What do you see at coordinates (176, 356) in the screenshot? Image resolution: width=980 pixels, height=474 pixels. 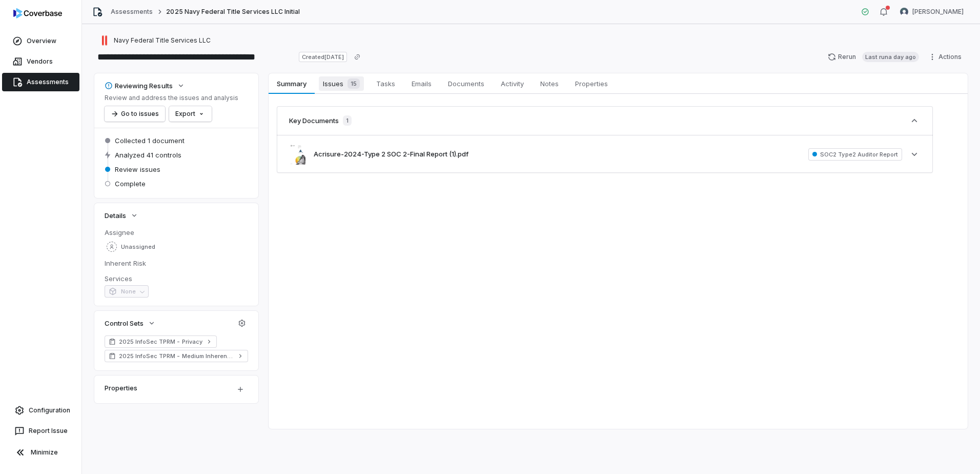 I see `a: 2025 InfoSec TPRM - Medium Inherent Risk (SOC 2 Supported)` at bounding box center [176, 356].